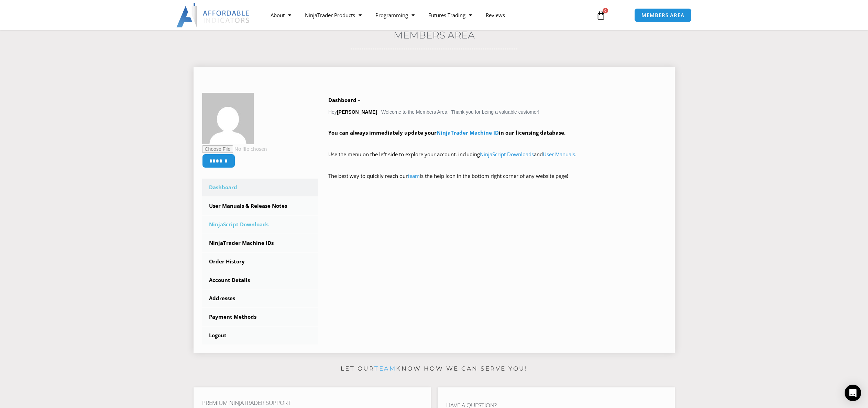 This screenshot has width=868, height=408. What do you see at coordinates (468, 132) in the screenshot?
I see `a: NinjaTrader Machine ID` at bounding box center [468, 132].